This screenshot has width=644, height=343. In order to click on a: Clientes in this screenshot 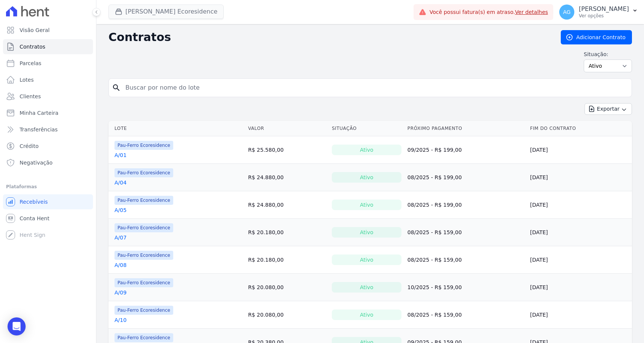, I will do `click(48, 96)`.